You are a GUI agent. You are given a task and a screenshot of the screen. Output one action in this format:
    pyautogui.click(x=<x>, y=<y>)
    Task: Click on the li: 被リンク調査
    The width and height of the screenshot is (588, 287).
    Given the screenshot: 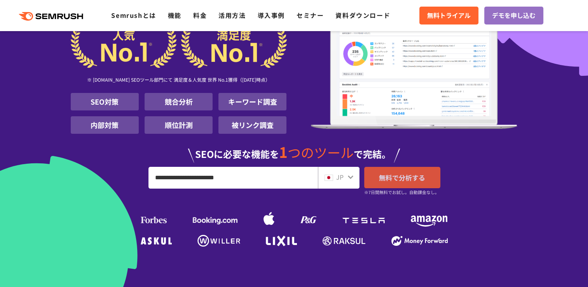 What is the action you would take?
    pyautogui.click(x=252, y=125)
    